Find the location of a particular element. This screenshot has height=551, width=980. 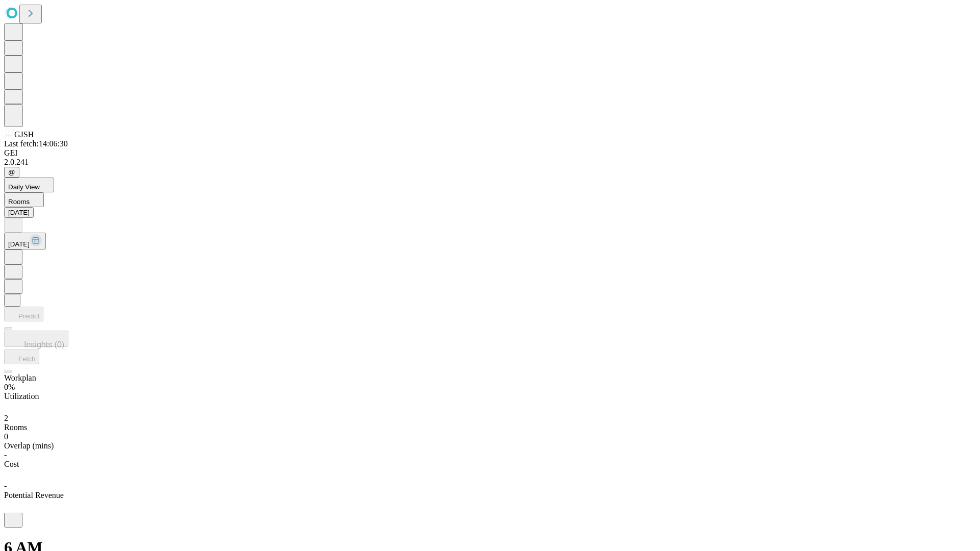

span: Overlap (mins) is located at coordinates (29, 445).